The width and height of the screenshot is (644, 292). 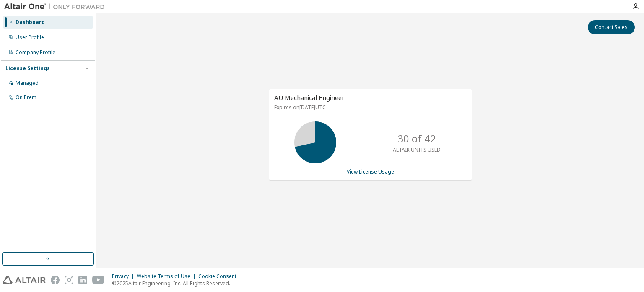 I want to click on div: Company Profile, so click(x=35, y=53).